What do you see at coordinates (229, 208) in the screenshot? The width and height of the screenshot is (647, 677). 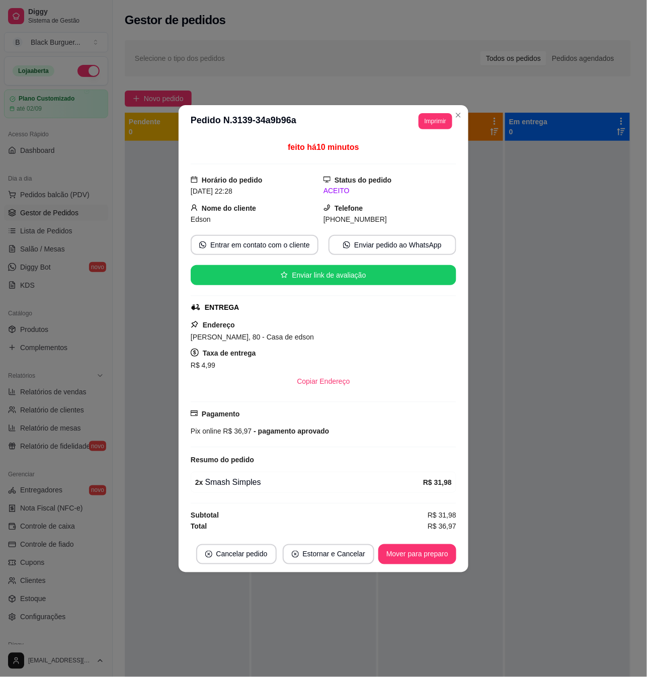 I see `strong: Nome do cliente` at bounding box center [229, 208].